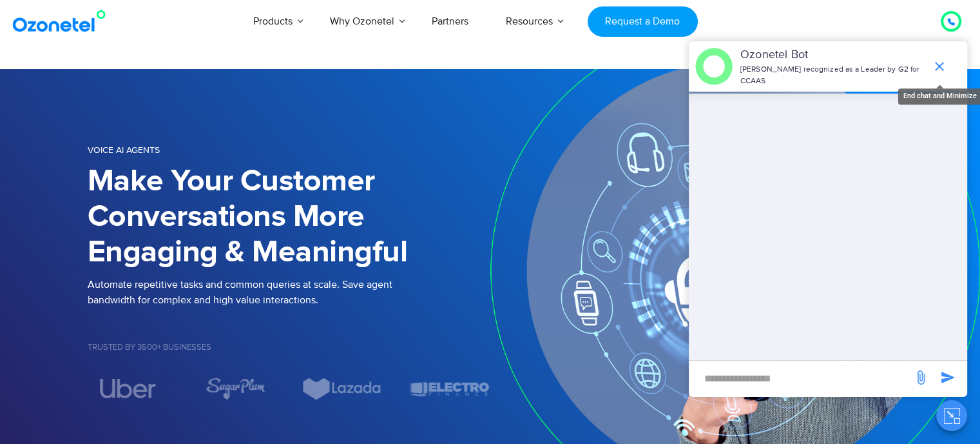 The height and width of the screenshot is (444, 980). I want to click on img: Lazada, so click(343, 388).